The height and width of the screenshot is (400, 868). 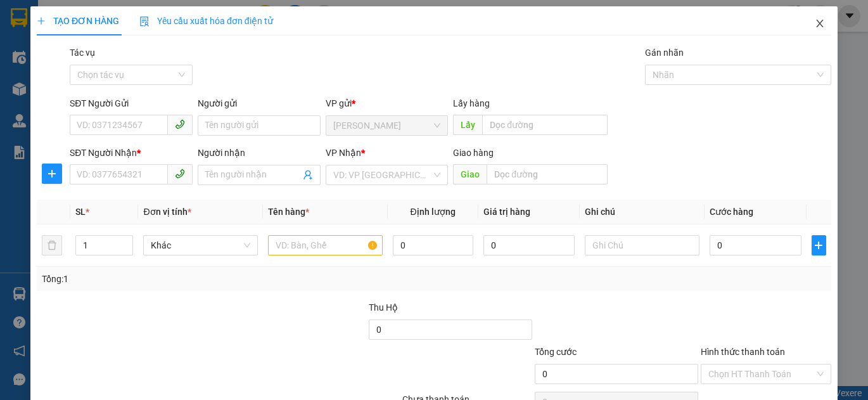 What do you see at coordinates (529, 245) in the screenshot?
I see `input: 0` at bounding box center [529, 245].